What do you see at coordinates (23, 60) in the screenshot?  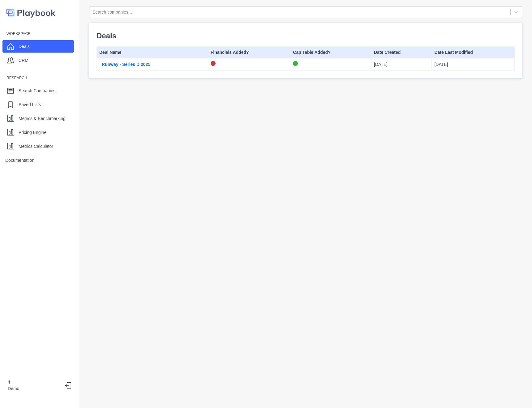 I see `p: CRM` at bounding box center [23, 60].